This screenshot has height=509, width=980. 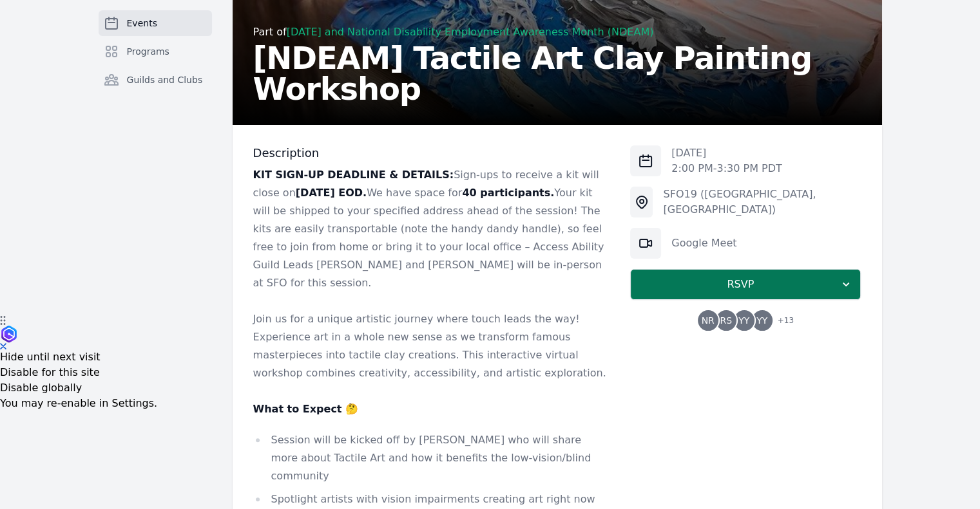 I want to click on a: Google Meet, so click(x=704, y=243).